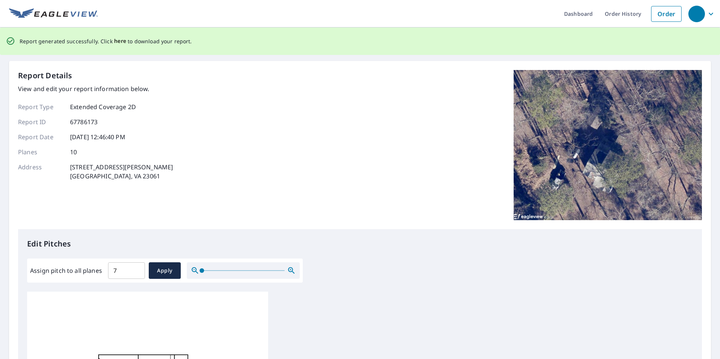 The image size is (720, 359). Describe the element at coordinates (120, 41) in the screenshot. I see `span: here` at that location.